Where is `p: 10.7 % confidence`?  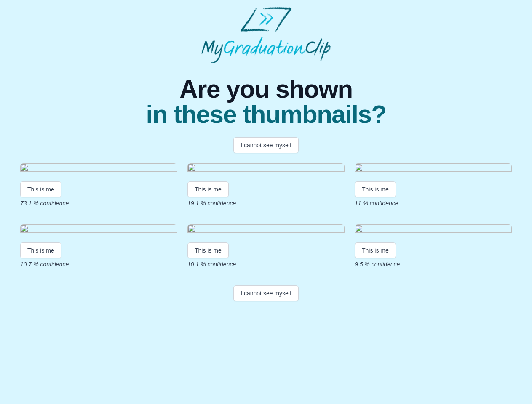
p: 10.7 % confidence is located at coordinates (99, 264).